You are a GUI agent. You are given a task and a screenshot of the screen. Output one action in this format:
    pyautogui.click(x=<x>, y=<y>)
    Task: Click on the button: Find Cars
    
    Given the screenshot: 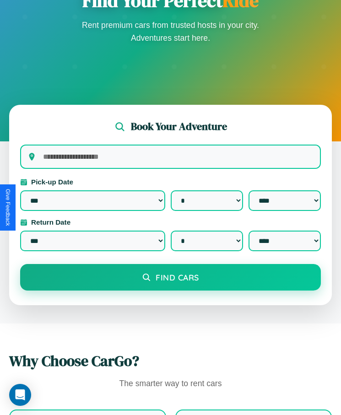 What is the action you would take?
    pyautogui.click(x=170, y=277)
    